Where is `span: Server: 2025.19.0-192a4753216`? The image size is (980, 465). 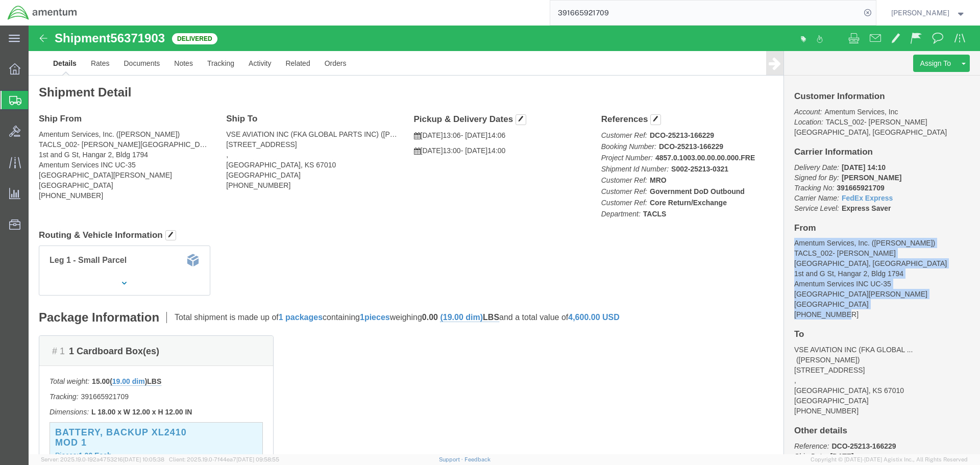
span: Server: 2025.19.0-192a4753216 is located at coordinates (102, 460).